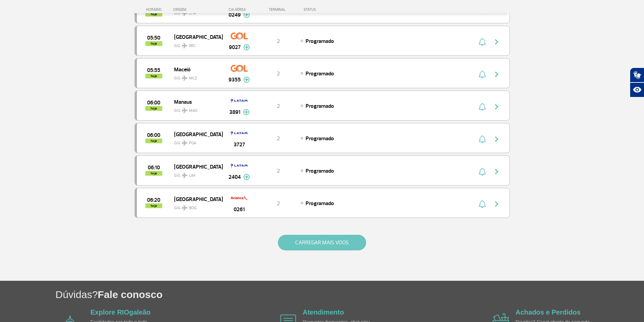 This screenshot has width=644, height=322. I want to click on span: Fale conosco, so click(130, 294).